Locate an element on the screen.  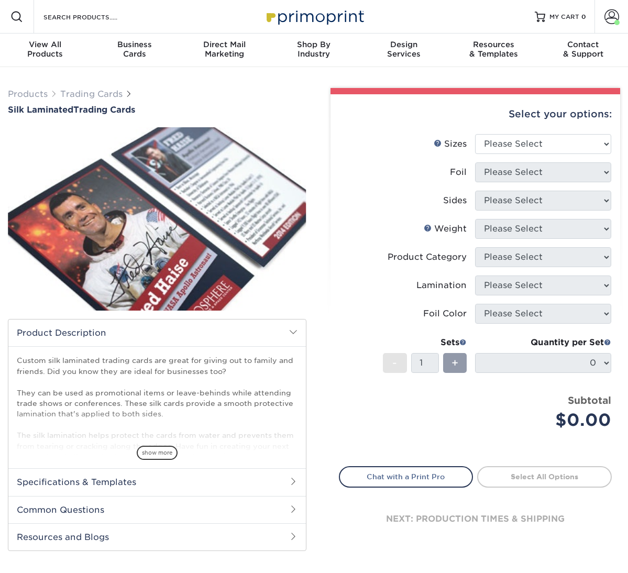
div: Marketing is located at coordinates (224, 49).